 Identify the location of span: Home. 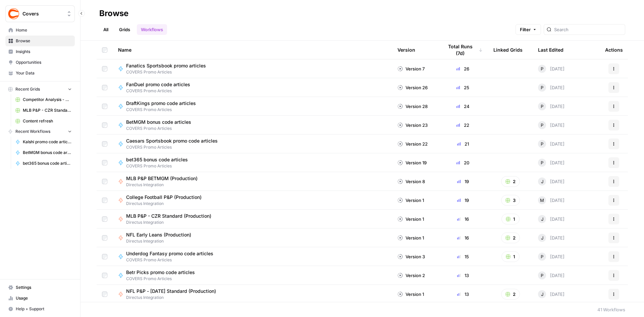
(43, 30).